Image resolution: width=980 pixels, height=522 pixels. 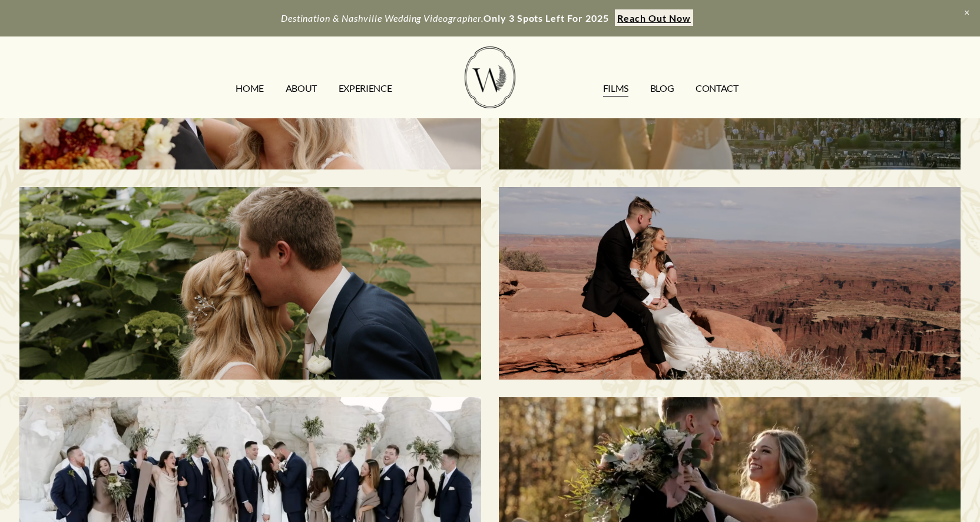 I want to click on a: HOME, so click(x=250, y=88).